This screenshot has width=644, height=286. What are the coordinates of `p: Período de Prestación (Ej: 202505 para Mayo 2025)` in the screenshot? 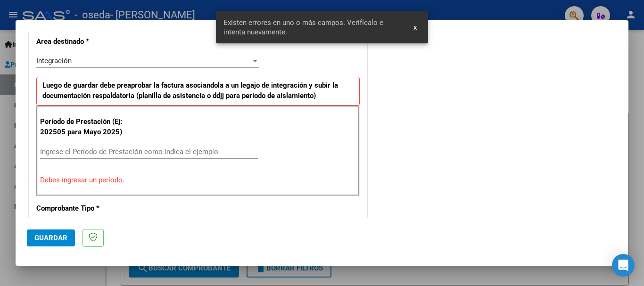 It's located at (87, 127).